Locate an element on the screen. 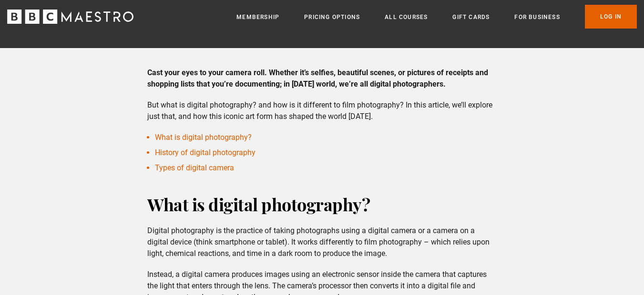 The height and width of the screenshot is (295, 644). a: For business is located at coordinates (536, 17).